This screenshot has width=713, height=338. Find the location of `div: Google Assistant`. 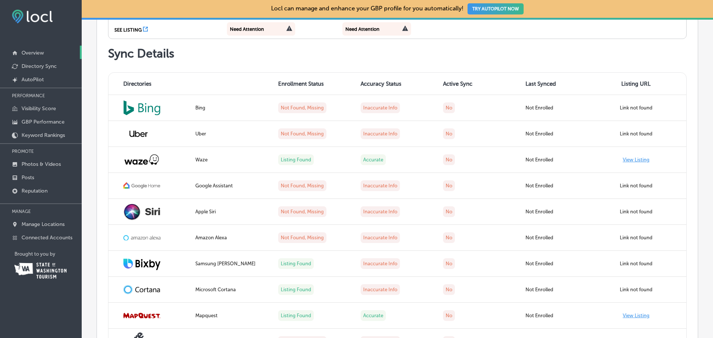

div: Google Assistant is located at coordinates (232, 186).